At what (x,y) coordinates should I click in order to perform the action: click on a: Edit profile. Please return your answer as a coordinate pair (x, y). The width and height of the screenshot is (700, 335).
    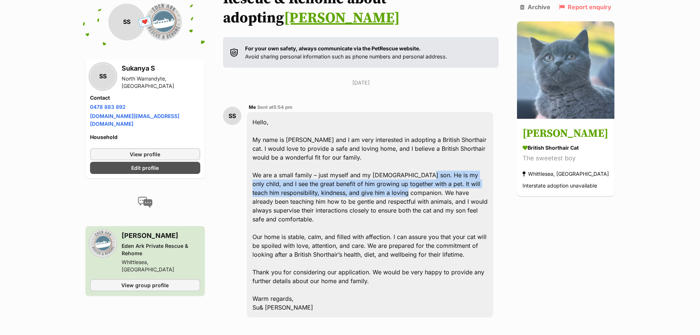
    Looking at the image, I should click on (145, 168).